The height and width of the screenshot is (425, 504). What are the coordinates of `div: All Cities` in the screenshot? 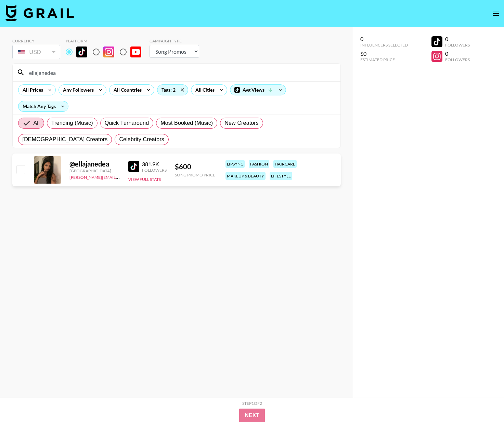 It's located at (203, 90).